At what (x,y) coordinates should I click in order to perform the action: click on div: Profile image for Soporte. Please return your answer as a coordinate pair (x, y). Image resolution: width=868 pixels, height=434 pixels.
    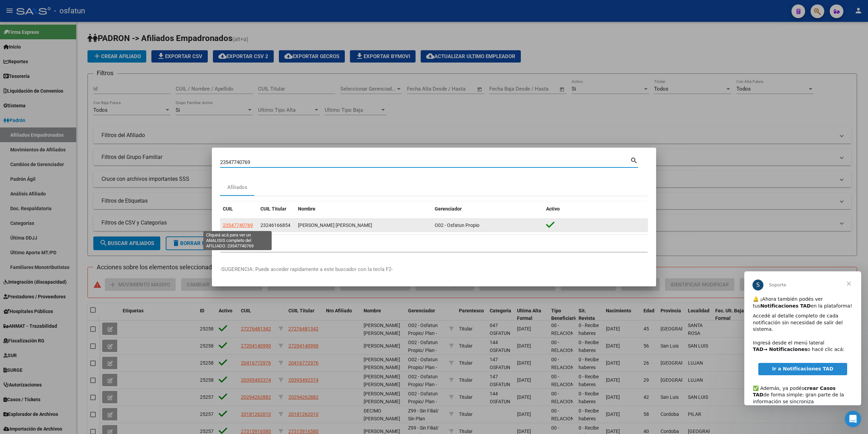
    Looking at the image, I should click on (14, 14).